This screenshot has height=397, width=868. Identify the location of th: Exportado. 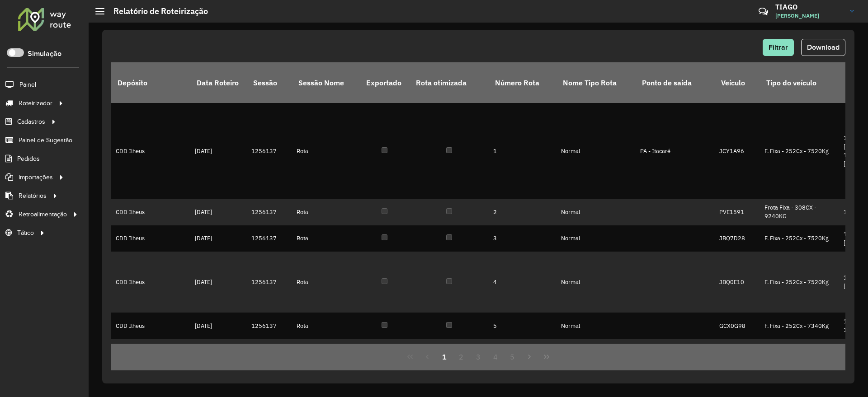
(385, 82).